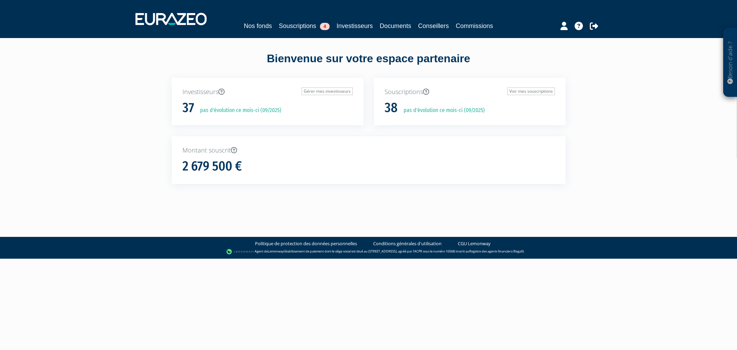 This screenshot has height=350, width=737. Describe the element at coordinates (354, 26) in the screenshot. I see `a: Investisseurs` at that location.